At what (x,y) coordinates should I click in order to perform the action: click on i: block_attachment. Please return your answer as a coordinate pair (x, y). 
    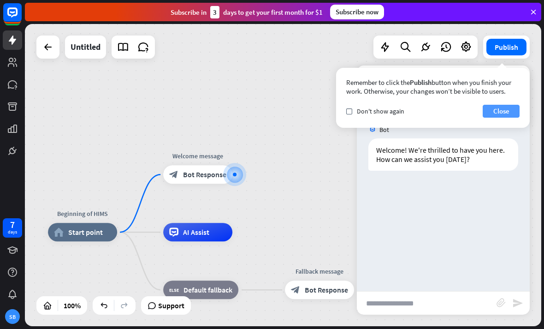
    Looking at the image, I should click on (501, 303).